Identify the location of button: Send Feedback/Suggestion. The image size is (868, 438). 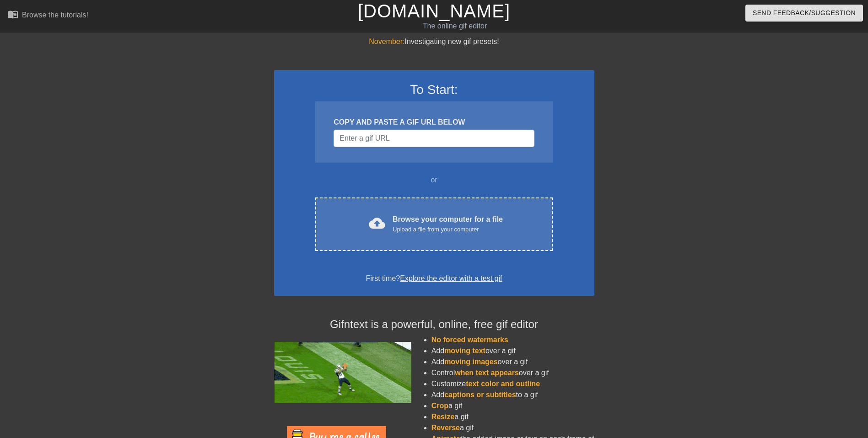
(804, 13).